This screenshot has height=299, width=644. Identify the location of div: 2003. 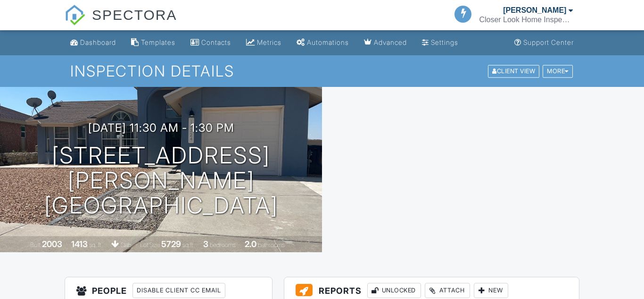
(52, 244).